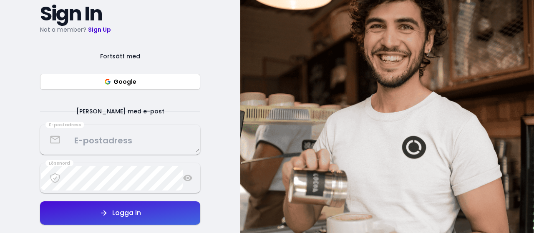  What do you see at coordinates (120, 56) in the screenshot?
I see `span: Fortsätt med` at bounding box center [120, 56].